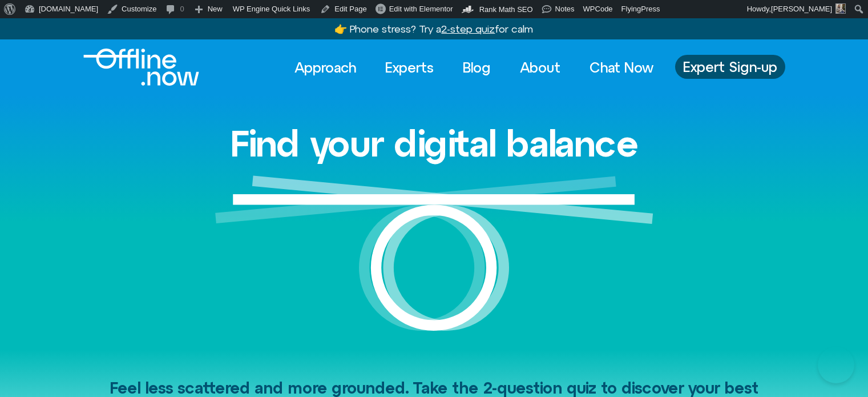 This screenshot has width=868, height=397. What do you see at coordinates (540, 67) in the screenshot?
I see `a: About` at bounding box center [540, 67].